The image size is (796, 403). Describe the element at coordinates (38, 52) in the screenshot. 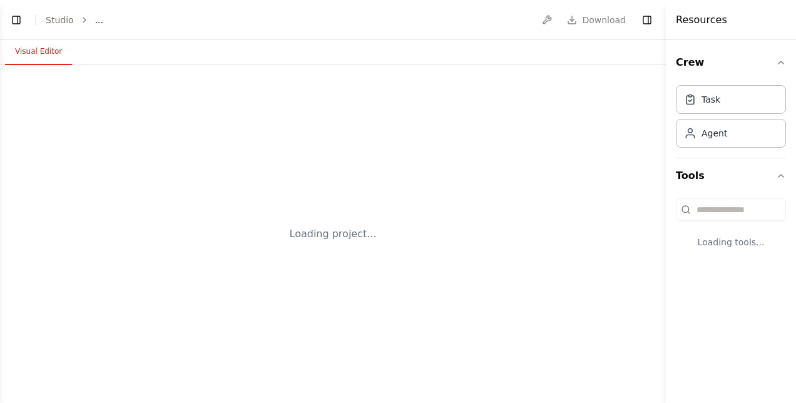

I see `button: Visual Editor` at that location.